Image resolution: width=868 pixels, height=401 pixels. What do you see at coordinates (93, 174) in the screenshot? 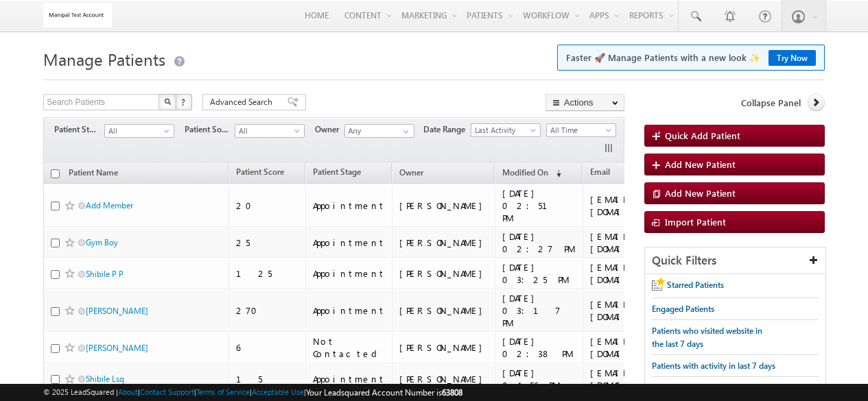
I see `a: Patient Name` at bounding box center [93, 174].